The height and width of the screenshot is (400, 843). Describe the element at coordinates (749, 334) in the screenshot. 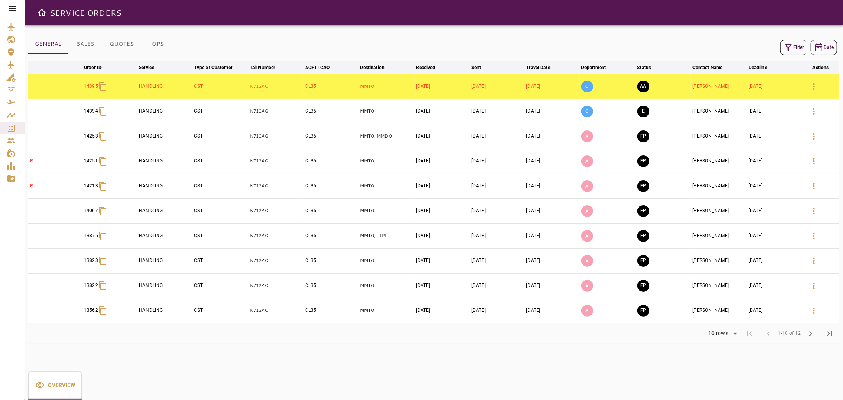

I see `span: First Page` at that location.